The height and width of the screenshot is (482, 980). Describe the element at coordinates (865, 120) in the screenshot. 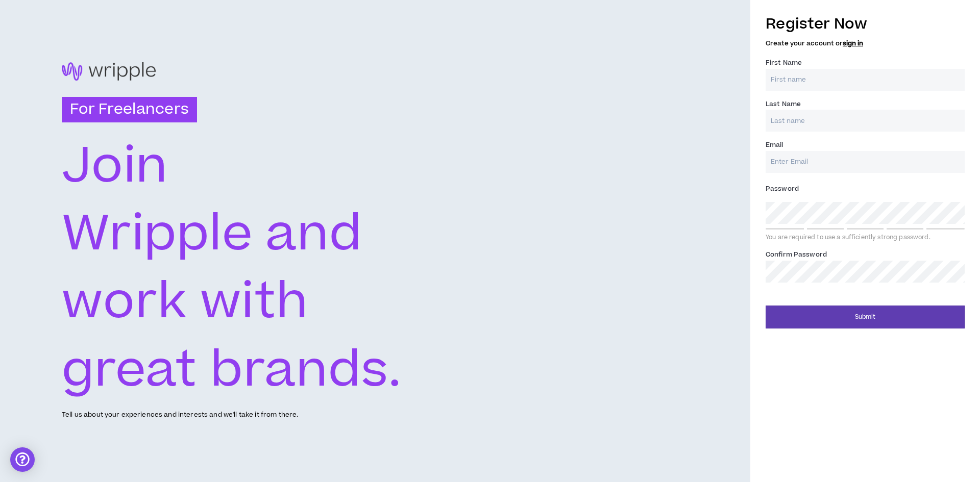

I see `input: Last name` at that location.